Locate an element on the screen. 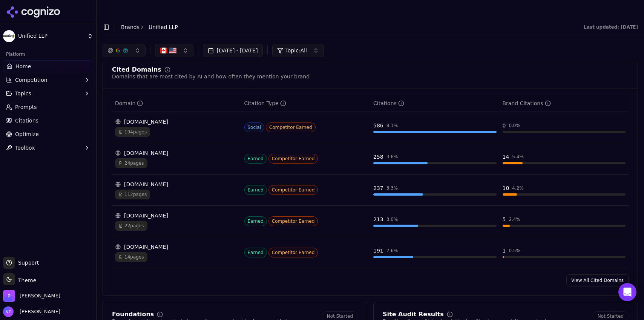  img: CA is located at coordinates (163, 51).